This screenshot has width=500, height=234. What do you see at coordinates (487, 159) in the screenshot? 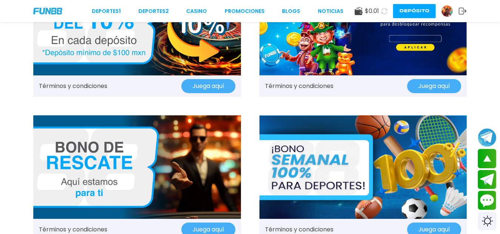
I see `button: scroll up` at bounding box center [487, 159].